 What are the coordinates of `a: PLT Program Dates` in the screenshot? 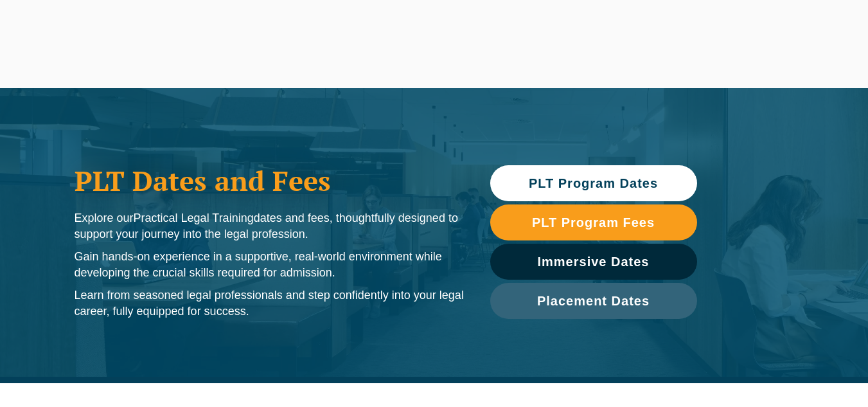 It's located at (593, 183).